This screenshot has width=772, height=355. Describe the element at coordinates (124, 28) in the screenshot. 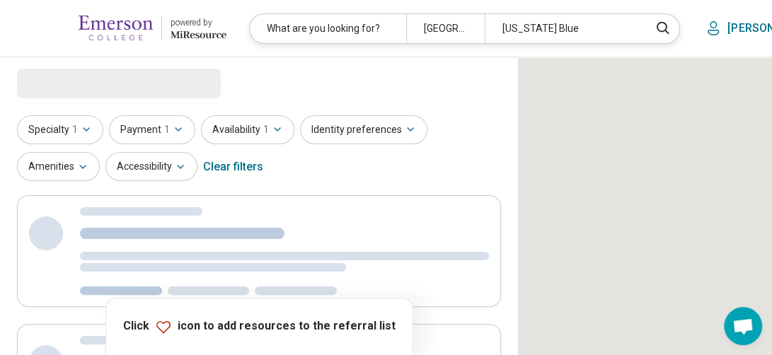

I see `a: Emerson Collegepowered by` at that location.